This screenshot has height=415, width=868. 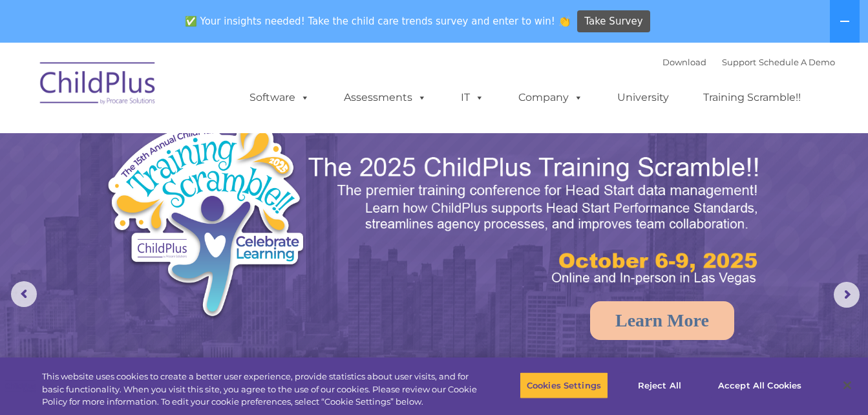 I want to click on a: Training Scramble!!, so click(x=751, y=98).